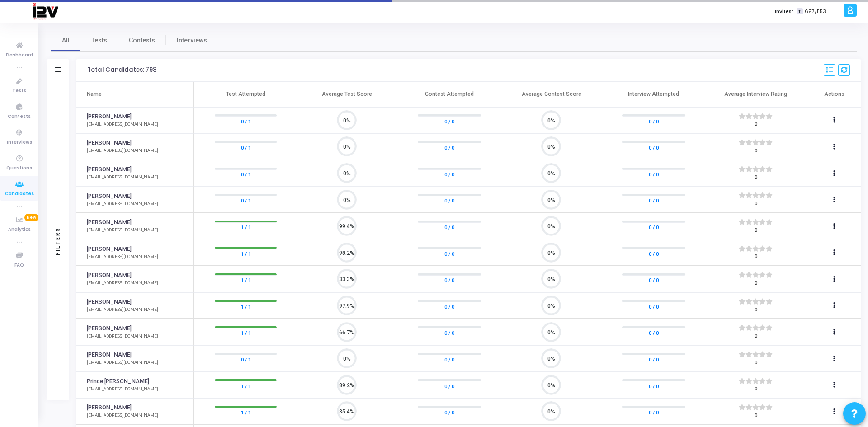 This screenshot has height=427, width=868. Describe the element at coordinates (45, 11) in the screenshot. I see `img: logo` at that location.